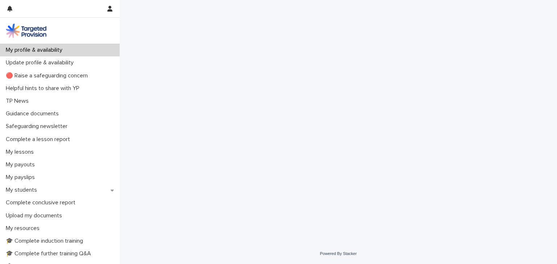 The height and width of the screenshot is (264, 557). Describe the element at coordinates (50, 254) in the screenshot. I see `p: 🎓 Complete further training Q&A` at that location.